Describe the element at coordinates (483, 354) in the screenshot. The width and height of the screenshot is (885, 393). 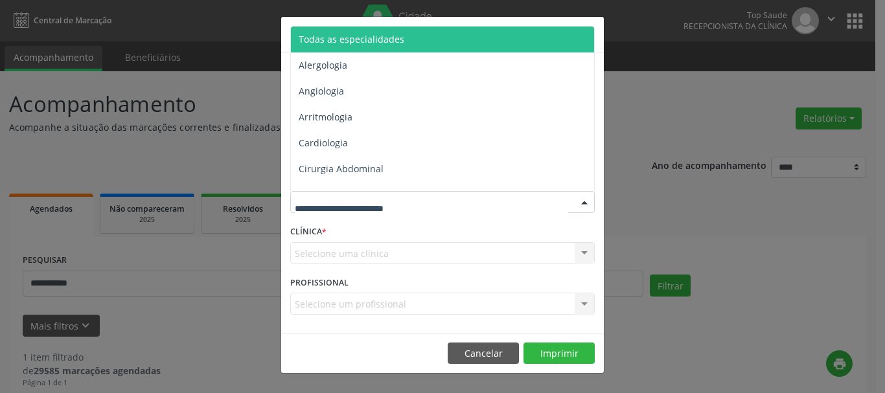
I see `button: Cancelar` at that location.